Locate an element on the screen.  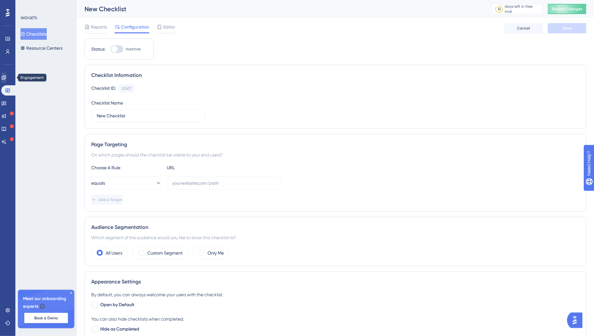
button: Checklists is located at coordinates (34, 34).